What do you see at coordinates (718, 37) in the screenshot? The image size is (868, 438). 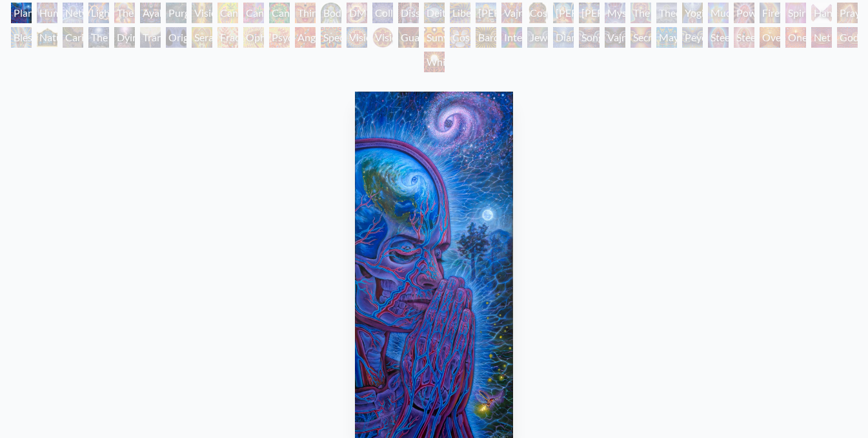 I see `div: Steeplehead 1` at bounding box center [718, 37].